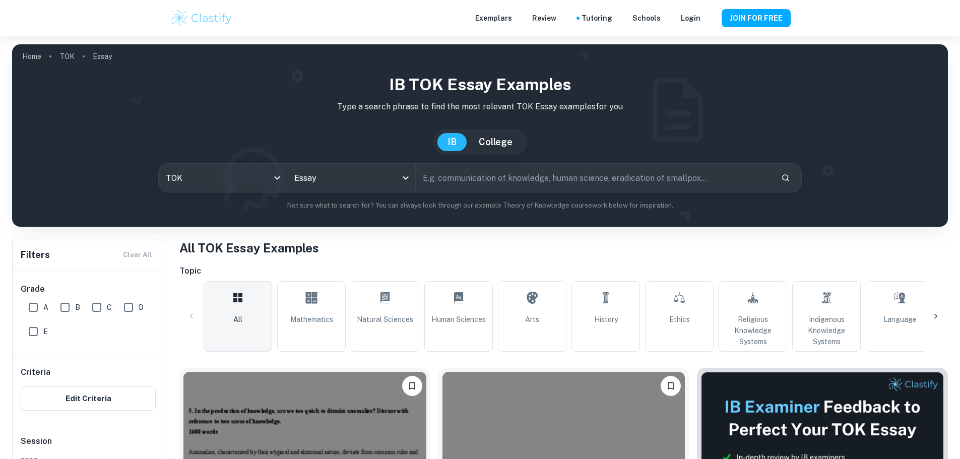 This screenshot has height=459, width=960. What do you see at coordinates (691, 18) in the screenshot?
I see `div: Login` at bounding box center [691, 18].